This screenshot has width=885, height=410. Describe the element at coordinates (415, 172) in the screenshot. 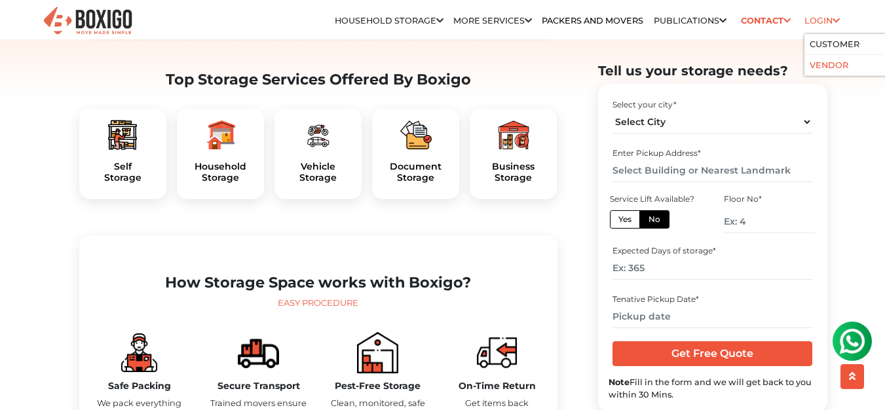

I see `a: DocumentStorage` at that location.